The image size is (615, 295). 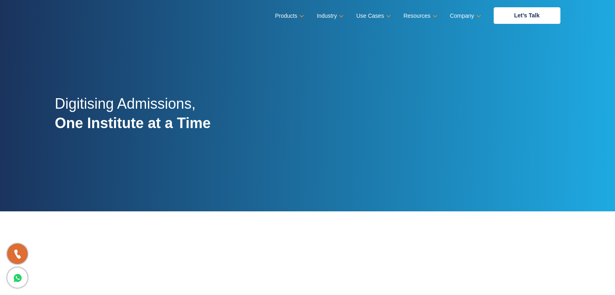 What do you see at coordinates (289, 16) in the screenshot?
I see `a: Products` at bounding box center [289, 16].